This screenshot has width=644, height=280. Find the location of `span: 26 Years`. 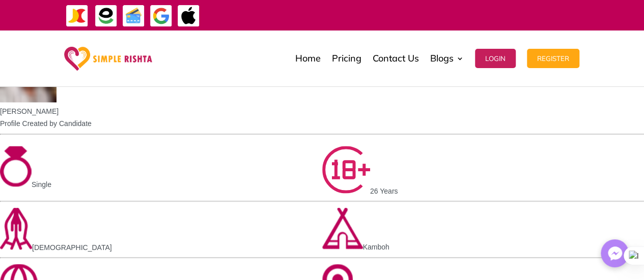

span: 26 Years is located at coordinates (384, 191).